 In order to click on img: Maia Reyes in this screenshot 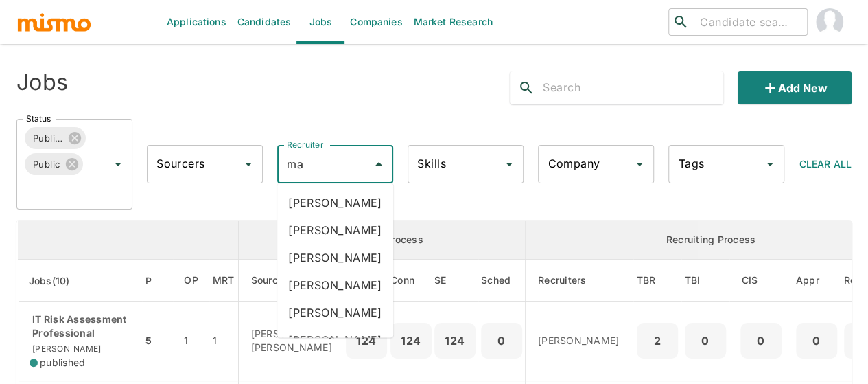, I will do `click(830, 22)`.